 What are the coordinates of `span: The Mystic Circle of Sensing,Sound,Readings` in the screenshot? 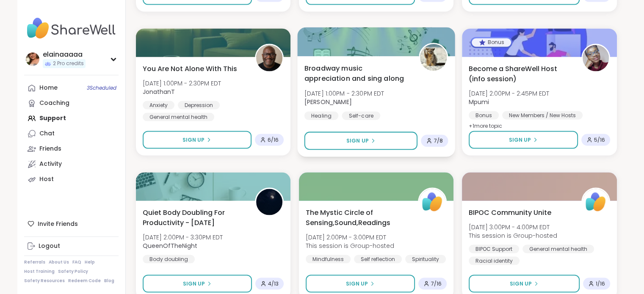 It's located at (357, 218).